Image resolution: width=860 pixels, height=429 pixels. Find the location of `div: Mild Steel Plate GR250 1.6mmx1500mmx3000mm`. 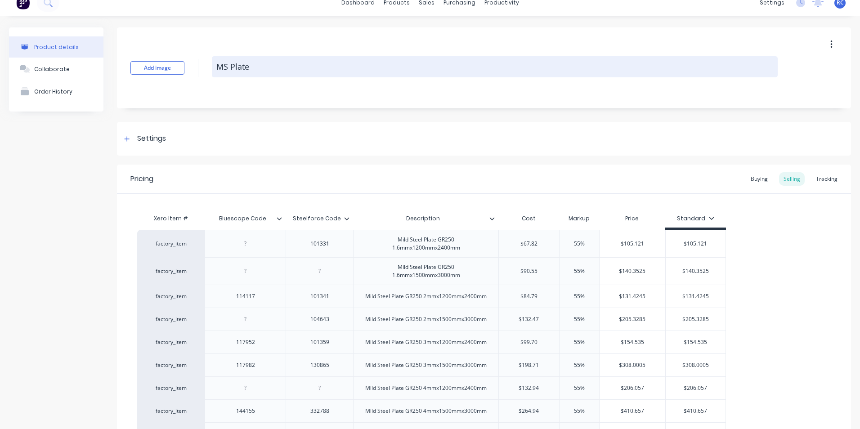

div: Mild Steel Plate GR250 1.6mmx1500mmx3000mm is located at coordinates (426, 271).